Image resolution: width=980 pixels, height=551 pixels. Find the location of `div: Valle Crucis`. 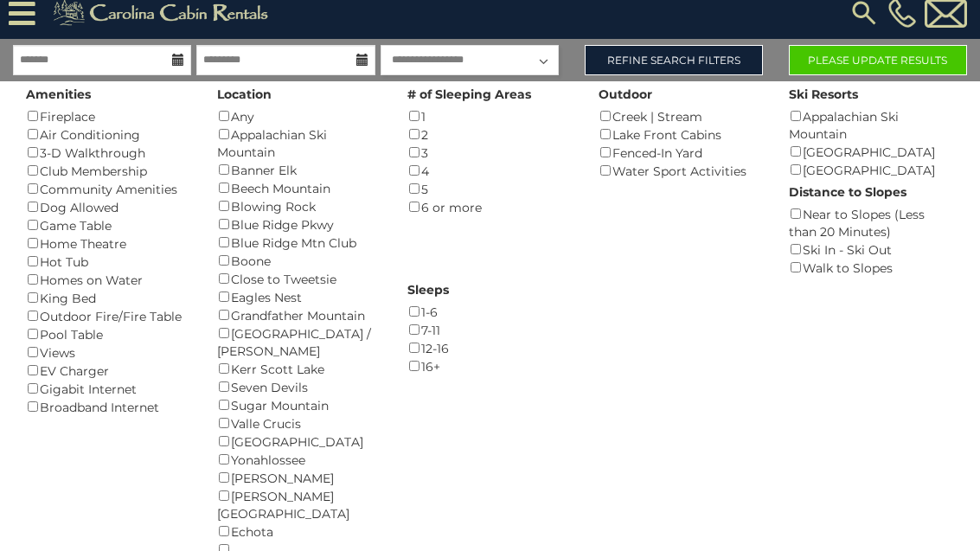

div: Valle Crucis is located at coordinates (299, 423).